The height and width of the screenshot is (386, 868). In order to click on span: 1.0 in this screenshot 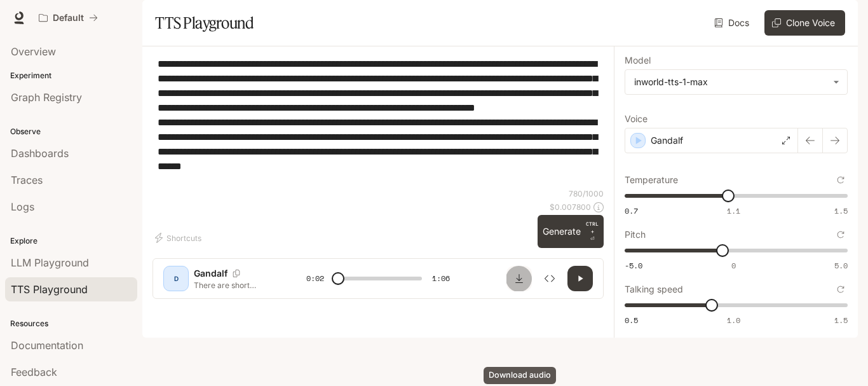, I will do `click(733, 320)`.